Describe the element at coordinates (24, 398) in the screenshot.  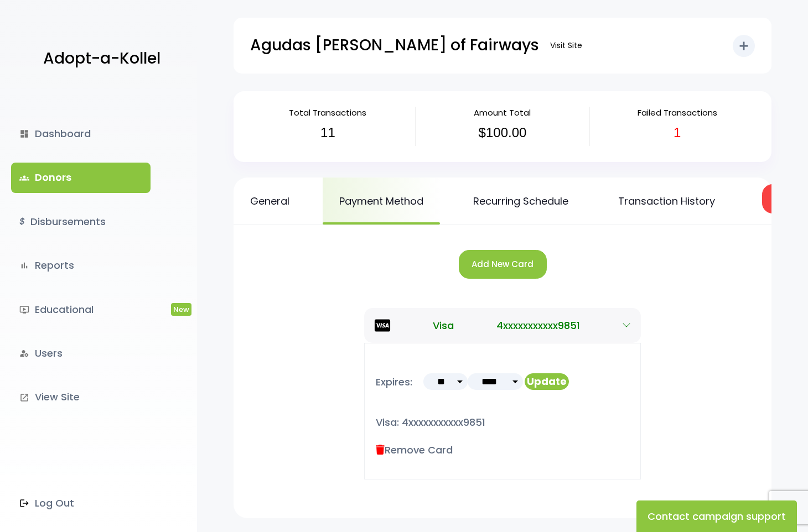
I see `i: launch` at that location.